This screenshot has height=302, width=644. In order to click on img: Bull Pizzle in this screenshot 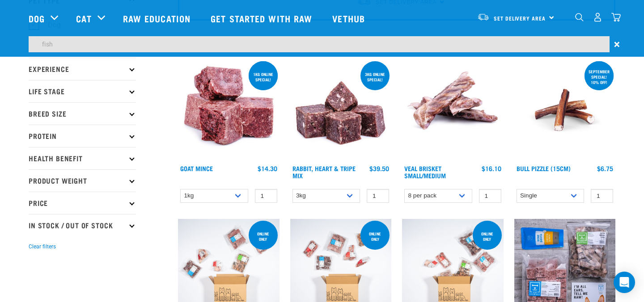, I will do `click(565, 110)`.